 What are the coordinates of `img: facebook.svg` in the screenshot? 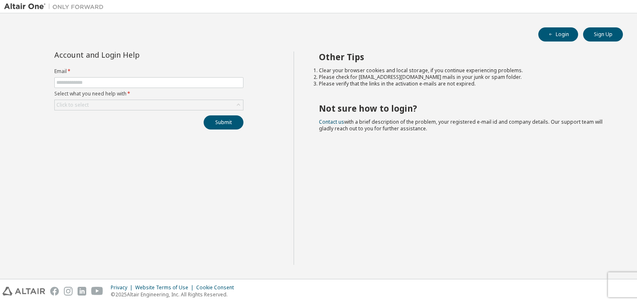 It's located at (54, 291).